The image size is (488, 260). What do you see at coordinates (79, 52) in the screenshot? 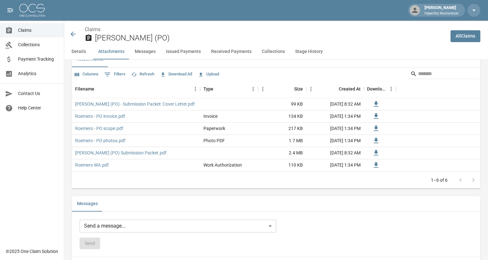
I see `button: Details` at bounding box center [79, 52].